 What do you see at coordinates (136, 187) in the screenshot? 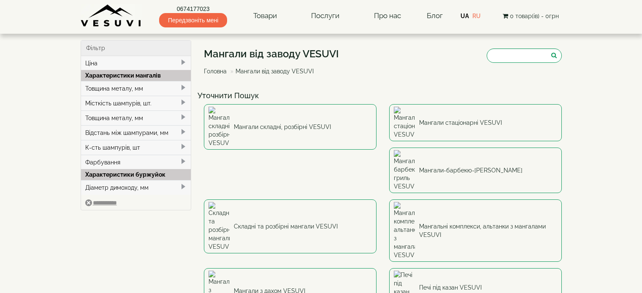
I see `div: Діаметр димоходу, мм` at bounding box center [136, 187].